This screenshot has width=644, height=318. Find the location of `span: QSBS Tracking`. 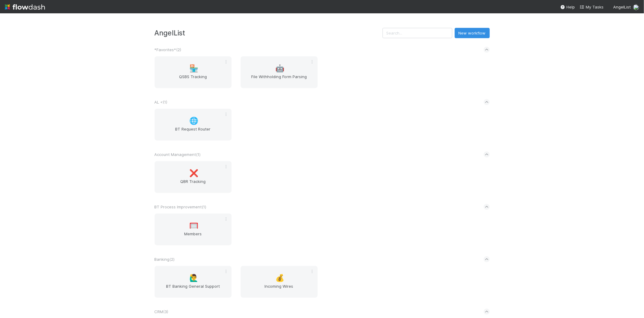

span: QSBS Tracking is located at coordinates (193, 79).